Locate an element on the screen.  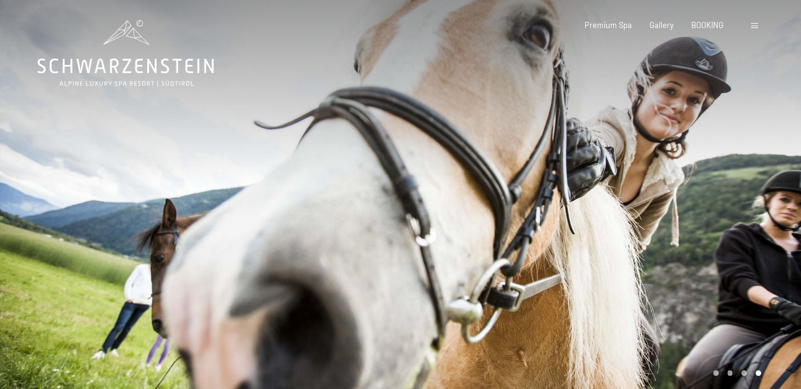
span: Gallery is located at coordinates (661, 25).